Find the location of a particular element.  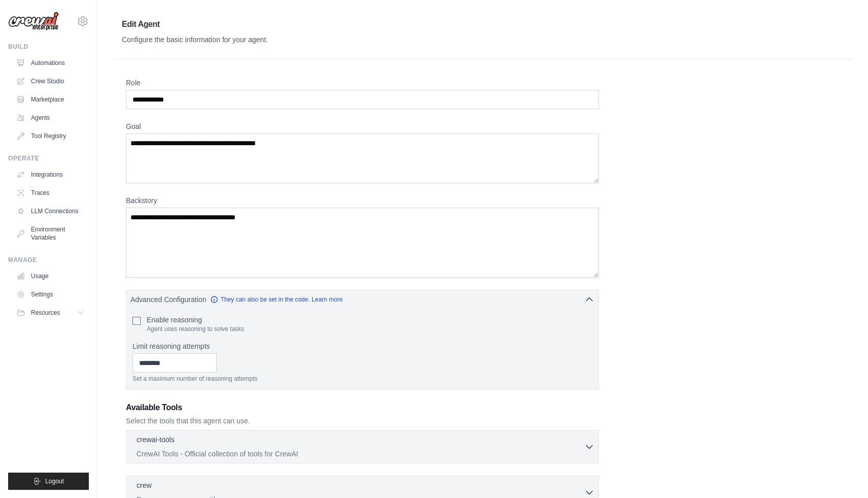

p: crewai-tools is located at coordinates (155, 439).